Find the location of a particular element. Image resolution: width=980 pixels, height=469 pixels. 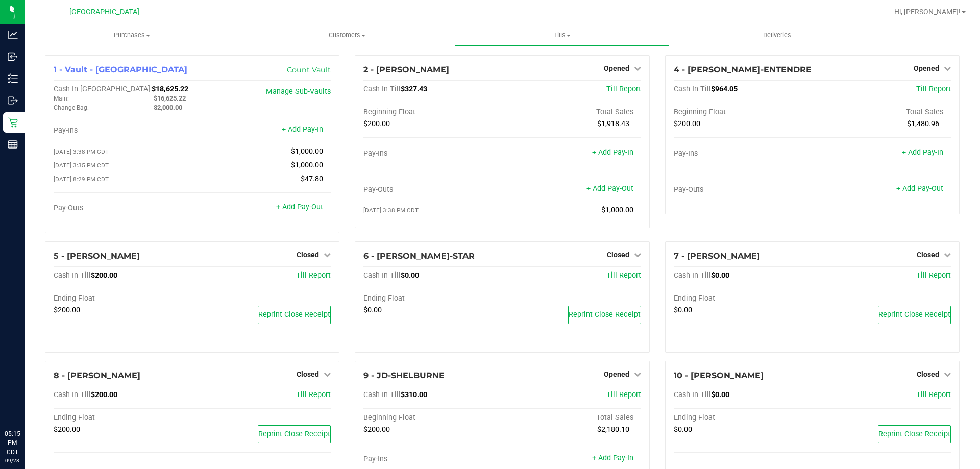

span: Purchases is located at coordinates (132, 35).